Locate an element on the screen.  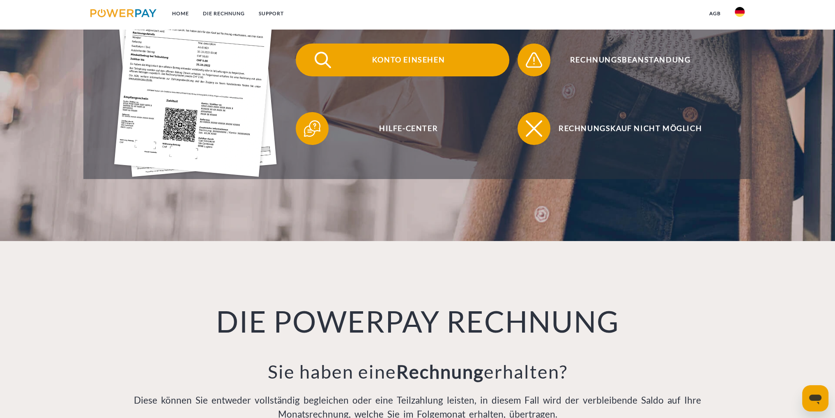
a: Rechnungsbeanstandung is located at coordinates (624, 60).